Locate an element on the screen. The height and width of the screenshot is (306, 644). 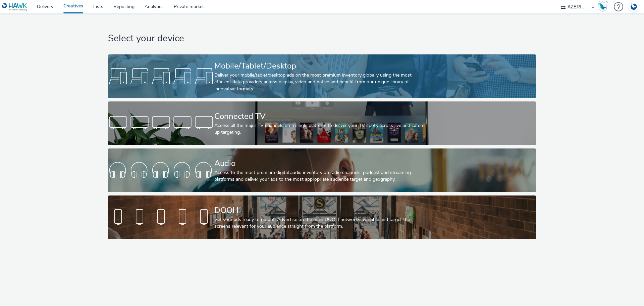
img: Hawk Academy is located at coordinates (603, 7).